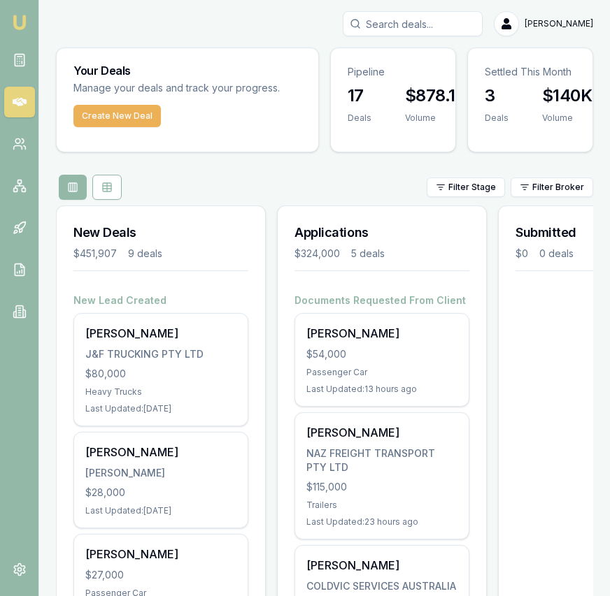 Image resolution: width=610 pixels, height=596 pixels. What do you see at coordinates (161, 233) in the screenshot?
I see `h3: New Deals` at bounding box center [161, 233].